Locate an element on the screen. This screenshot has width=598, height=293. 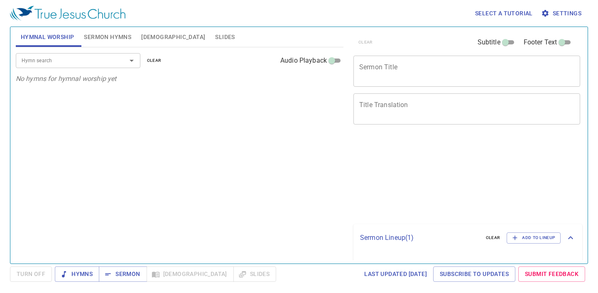
span: Subscribe to Updates is located at coordinates (475, 274).